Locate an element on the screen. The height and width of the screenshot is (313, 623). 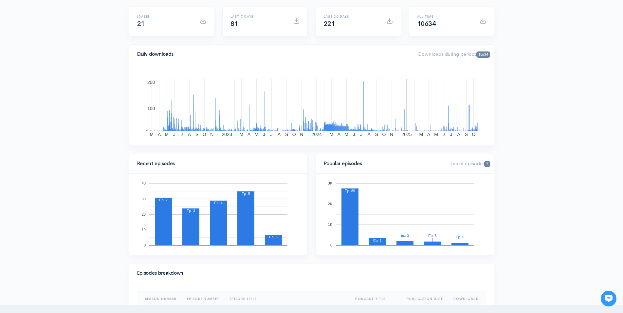
text: 20 is located at coordinates (143, 214).